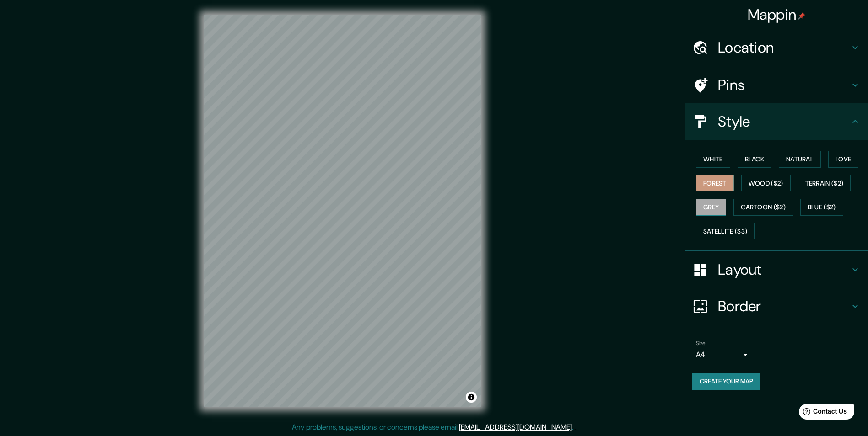 The width and height of the screenshot is (868, 436). What do you see at coordinates (766, 183) in the screenshot?
I see `button: Wood ($2)` at bounding box center [766, 183].